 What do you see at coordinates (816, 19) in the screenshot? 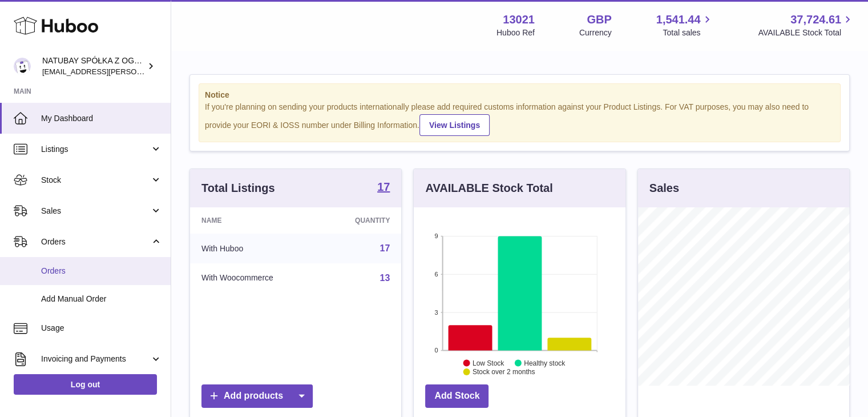
I see `span: 37,724.61` at bounding box center [816, 19].